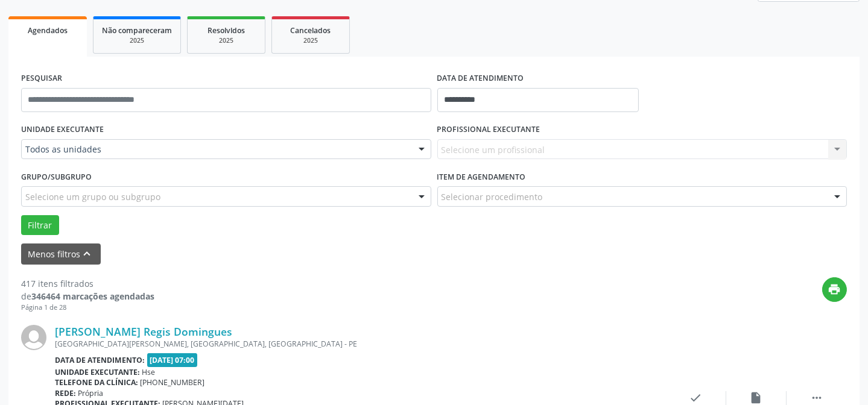  Describe the element at coordinates (96, 382) in the screenshot. I see `b: Telefone da clínica:` at that location.